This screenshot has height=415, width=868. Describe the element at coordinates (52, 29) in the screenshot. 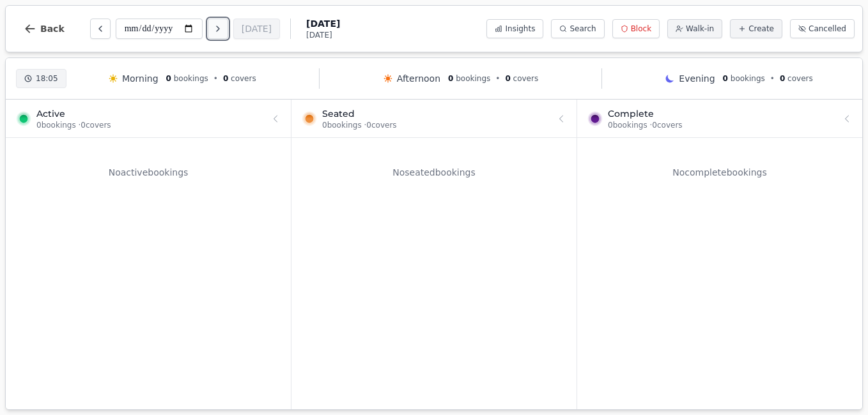

I see `span: Back` at that location.